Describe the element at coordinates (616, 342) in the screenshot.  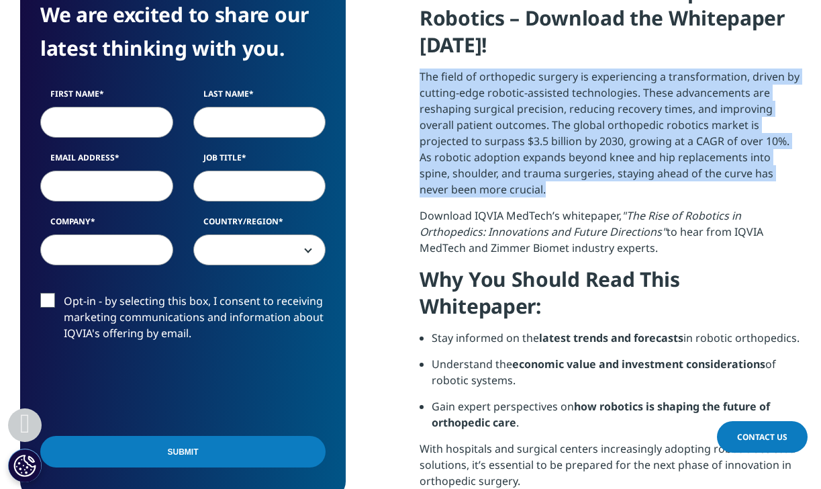
I see `li: Stay informed on the in robotic orthopedics.` at that location.